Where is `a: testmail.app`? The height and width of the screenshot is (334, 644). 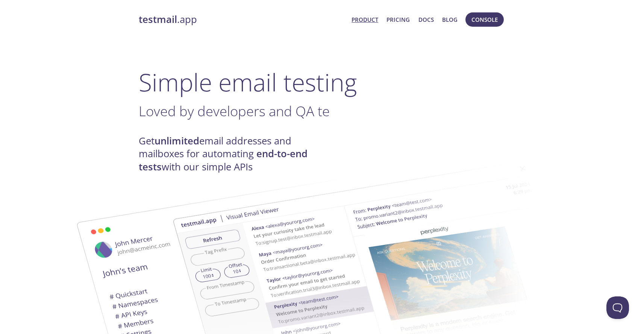
a: testmail.app is located at coordinates (242, 20).